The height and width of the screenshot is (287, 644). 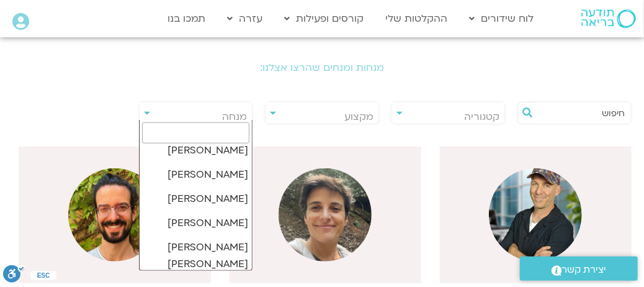 I want to click on h2: מנחות ומנחים שהרצו אצלנו:, so click(x=322, y=68).